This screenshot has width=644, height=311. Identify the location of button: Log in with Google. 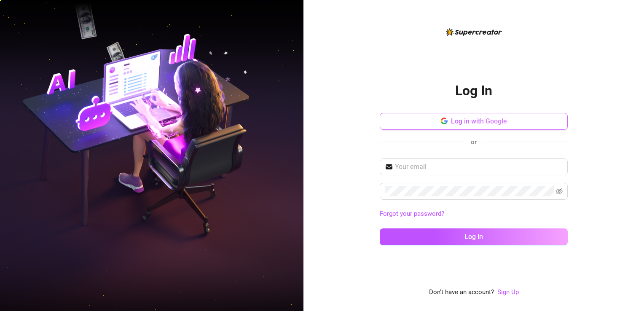
(474, 122).